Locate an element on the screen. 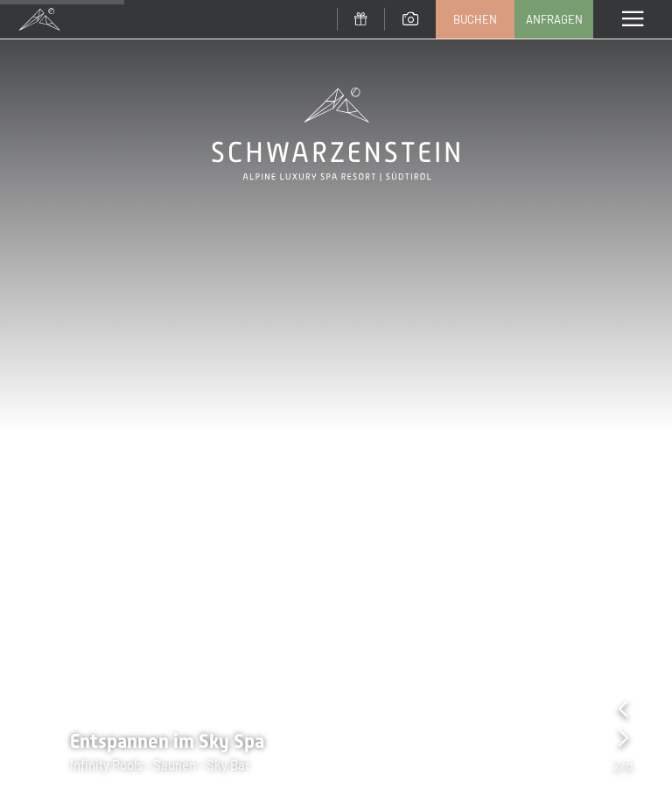  span: Buchen is located at coordinates (475, 19).